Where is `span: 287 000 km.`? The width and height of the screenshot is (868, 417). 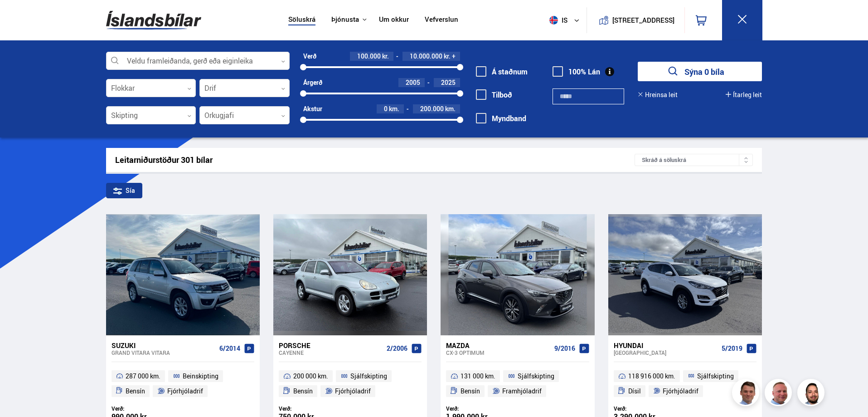 span: 287 000 km. is located at coordinates (143, 376).